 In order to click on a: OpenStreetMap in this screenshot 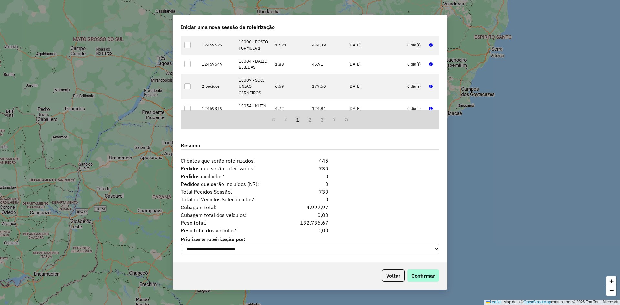, I will do `click(537, 302)`.